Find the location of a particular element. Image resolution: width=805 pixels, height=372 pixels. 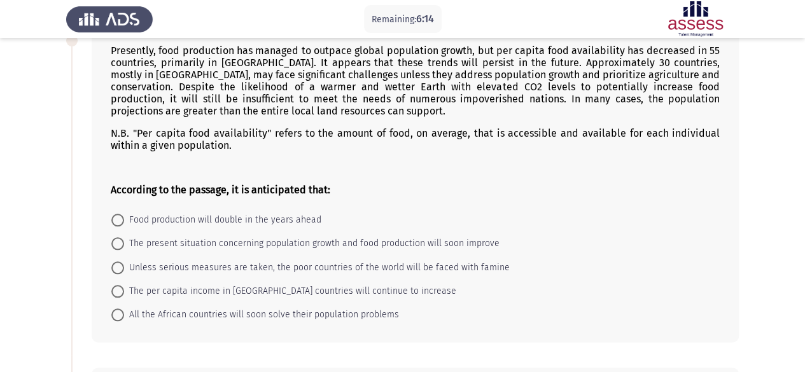

div: Presently, food production has managed to outpace global population growth, but per capita food a... is located at coordinates (415, 120).